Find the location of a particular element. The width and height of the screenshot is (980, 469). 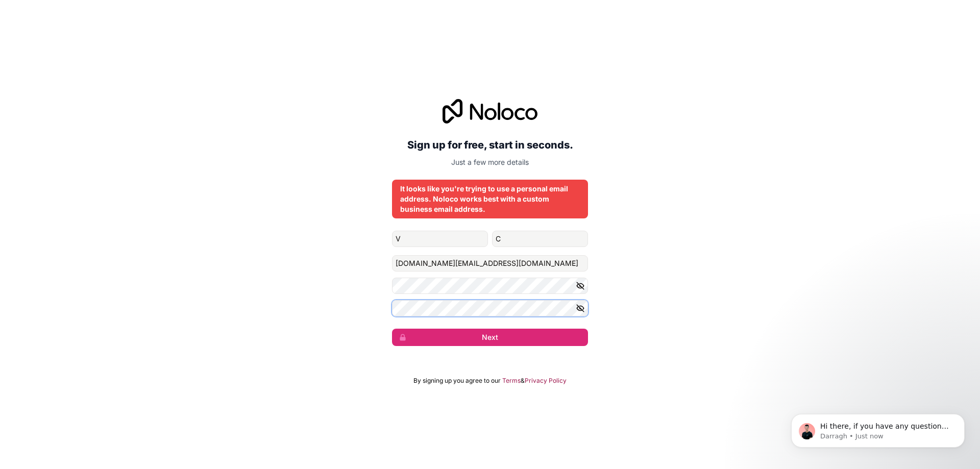

div: message notification from Darragh, Just now. Hi there, if you have any questions about our pricin... is located at coordinates (102, 38).